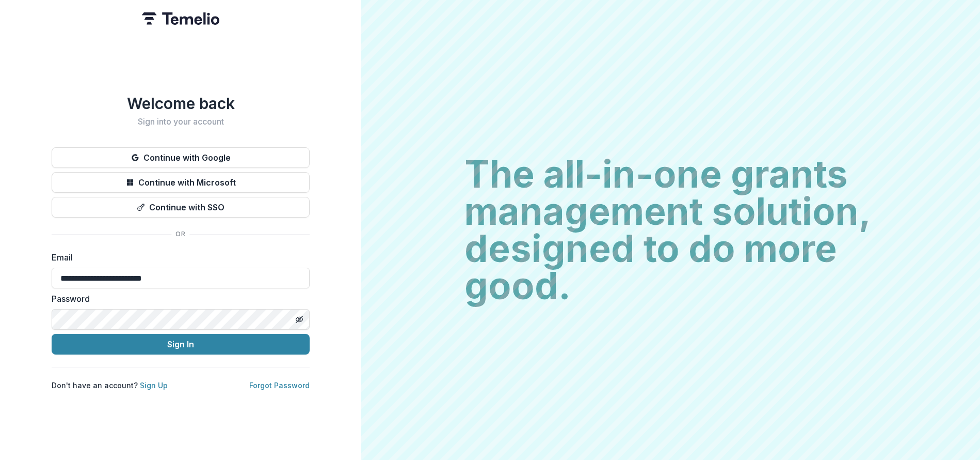 The height and width of the screenshot is (460, 980). What do you see at coordinates (110, 385) in the screenshot?
I see `p: Don't have an account?` at bounding box center [110, 385].